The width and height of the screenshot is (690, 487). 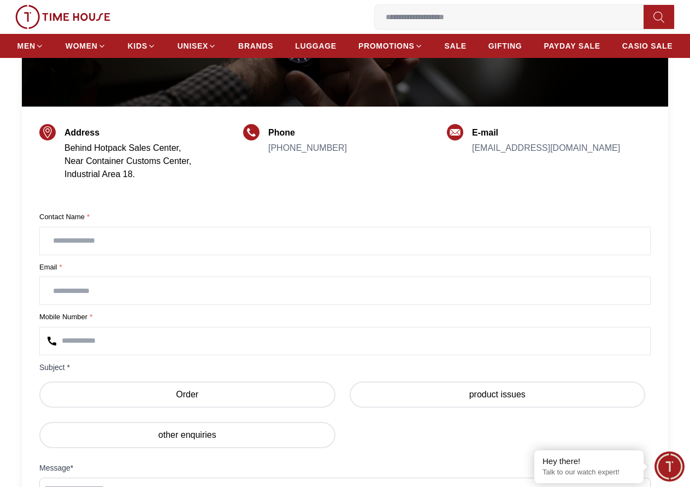 What do you see at coordinates (572, 46) in the screenshot?
I see `a: PAYDAY SALE` at bounding box center [572, 46].